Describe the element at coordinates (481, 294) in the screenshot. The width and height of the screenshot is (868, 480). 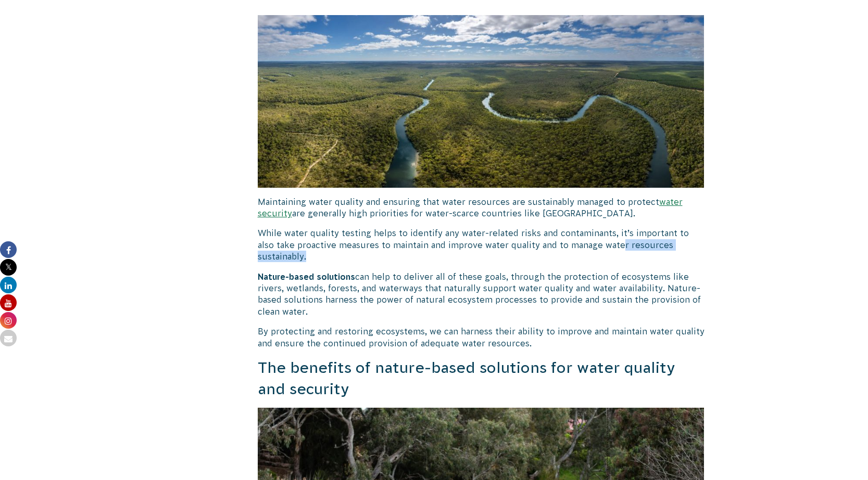
I see `p: can help to deliver all of these goals, through the protection of ecosystems like rivers, wetland...` at that location.